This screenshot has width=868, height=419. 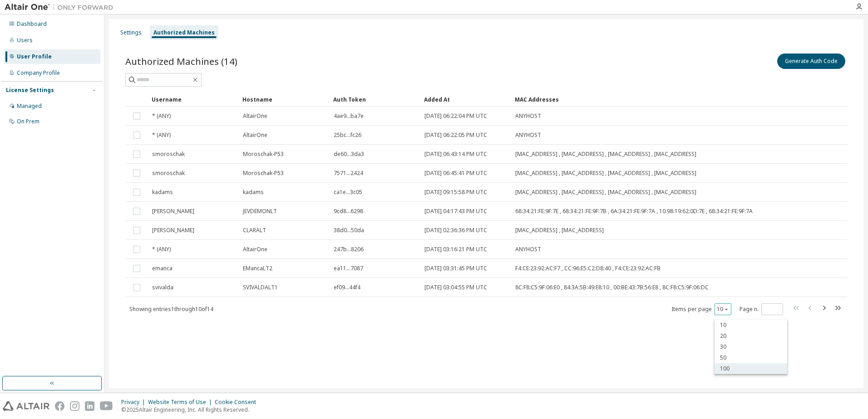 I want to click on span: Page n., so click(x=761, y=309).